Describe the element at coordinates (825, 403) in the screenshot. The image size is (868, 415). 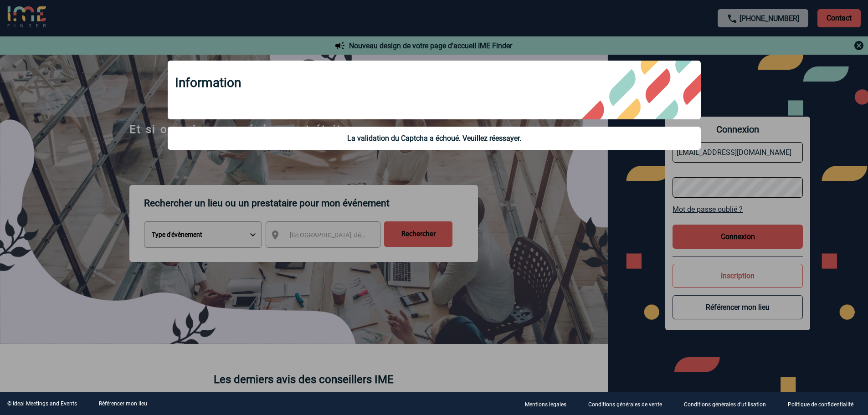
I see `a: Politique de confidentialité` at that location.